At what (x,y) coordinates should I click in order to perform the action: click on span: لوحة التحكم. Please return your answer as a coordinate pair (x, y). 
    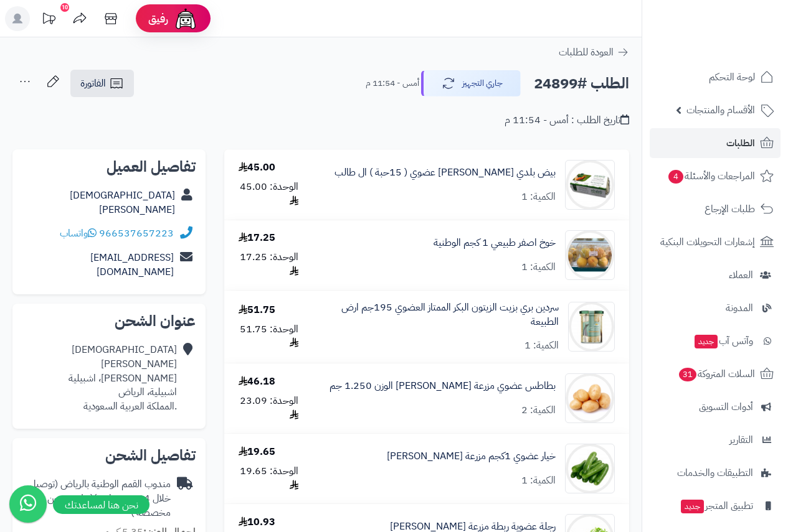
    Looking at the image, I should click on (731, 77).